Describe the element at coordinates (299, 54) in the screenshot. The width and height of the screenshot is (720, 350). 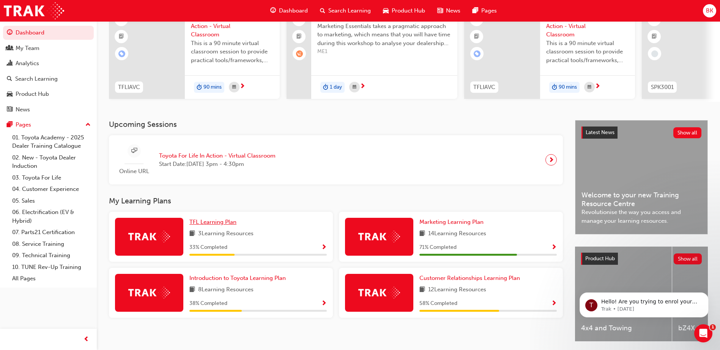
I see `span: learningRecordVerb_WAITLIST-icon` at that location.